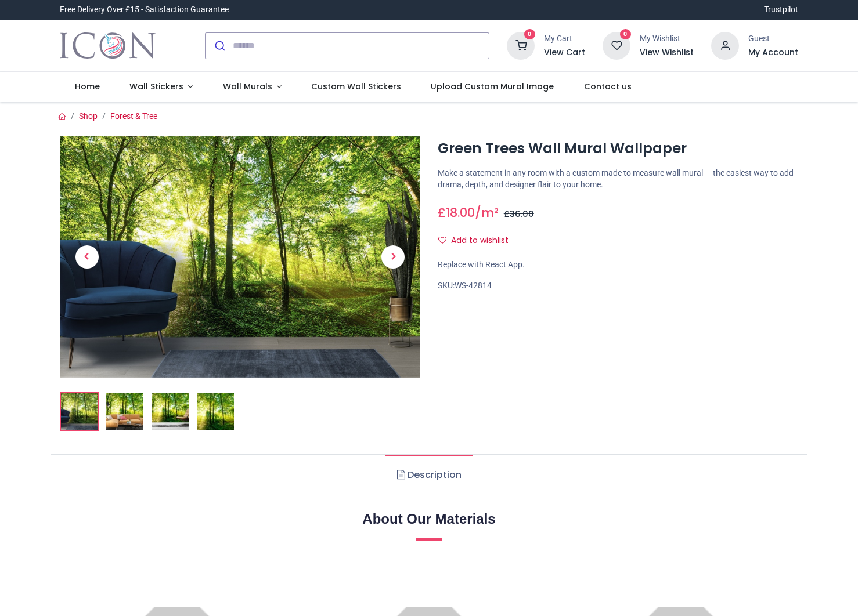 Image resolution: width=858 pixels, height=616 pixels. Describe the element at coordinates (666, 53) in the screenshot. I see `a: View Wishlist` at that location.